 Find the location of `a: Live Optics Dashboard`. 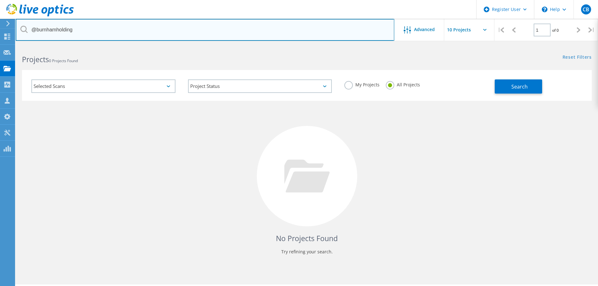

a: Live Optics Dashboard is located at coordinates (40, 15).